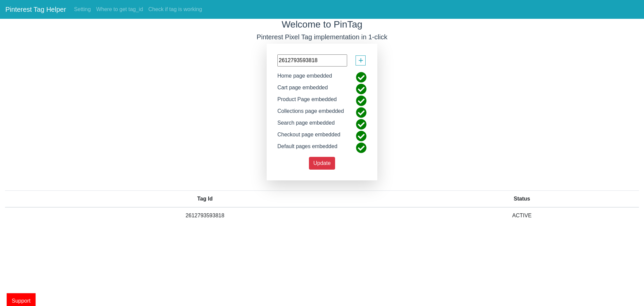 This screenshot has height=306, width=644. I want to click on div: Home page embedded, so click(304, 78).